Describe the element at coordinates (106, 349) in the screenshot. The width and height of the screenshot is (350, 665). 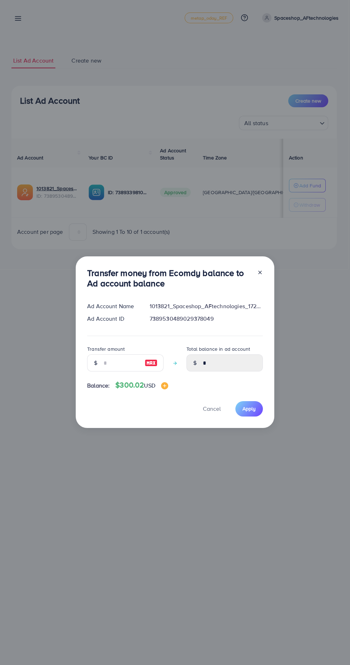
I see `label: Transfer amount` at that location.